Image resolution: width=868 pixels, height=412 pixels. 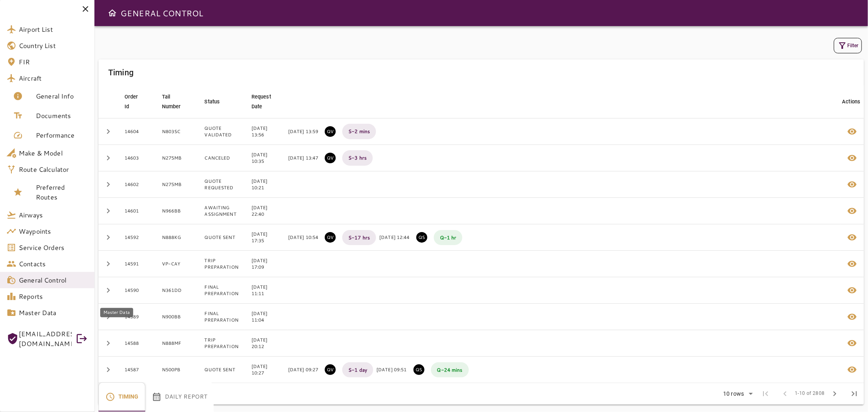 What do you see at coordinates (116, 312) in the screenshot?
I see `div: Master Data` at bounding box center [116, 312].